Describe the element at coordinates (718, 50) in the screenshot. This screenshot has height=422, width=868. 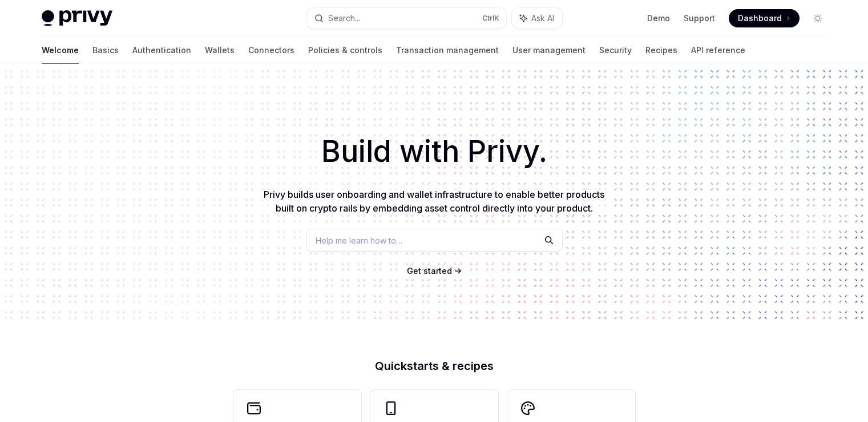
I see `a: API reference` at that location.